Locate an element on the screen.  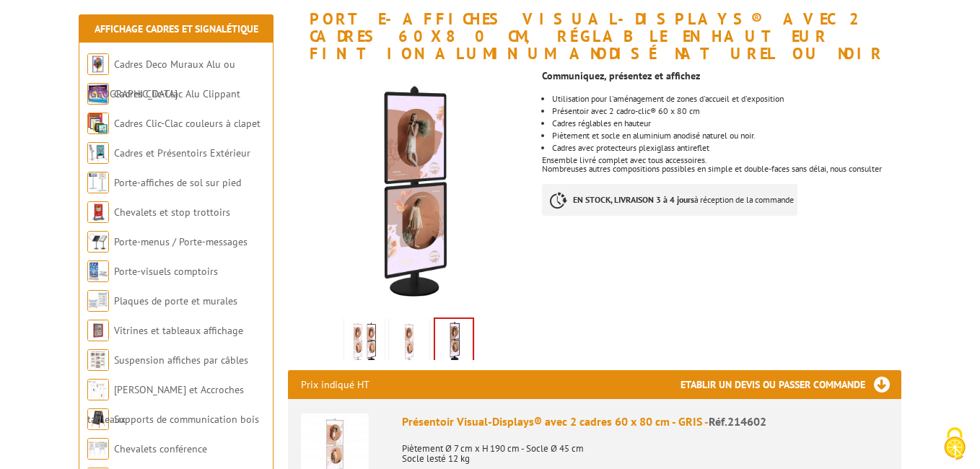
div: Présentoir Visual-Displays® avec 2 cadres 60 x 80 cm - GRIS - is located at coordinates (645, 422).